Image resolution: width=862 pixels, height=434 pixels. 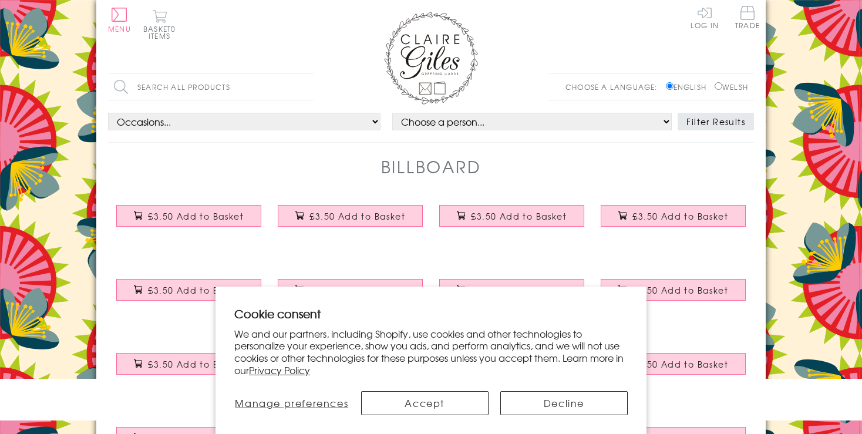 I want to click on span: Menu, so click(x=119, y=29).